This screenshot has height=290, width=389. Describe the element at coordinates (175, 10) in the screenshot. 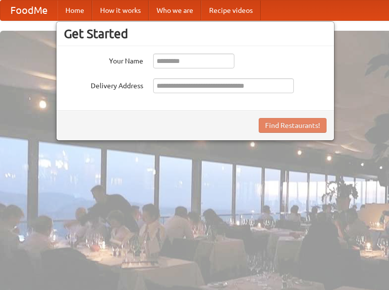

I see `a: Who we are` at that location.